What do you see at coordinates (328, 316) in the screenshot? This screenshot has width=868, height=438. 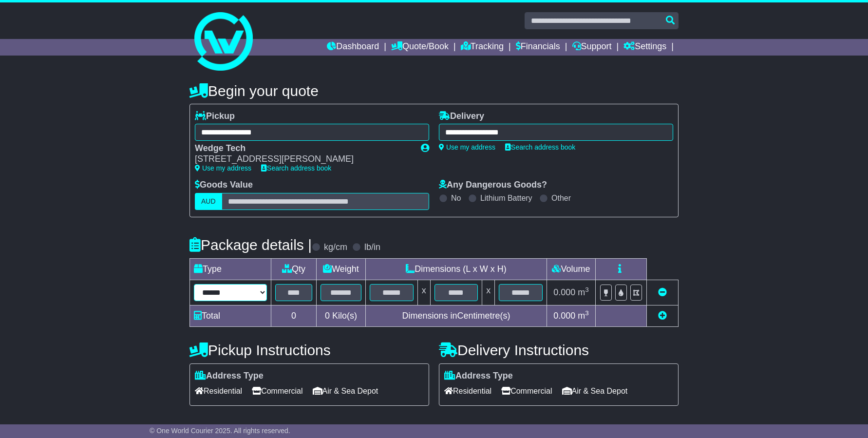 I see `span: 0` at bounding box center [328, 316].